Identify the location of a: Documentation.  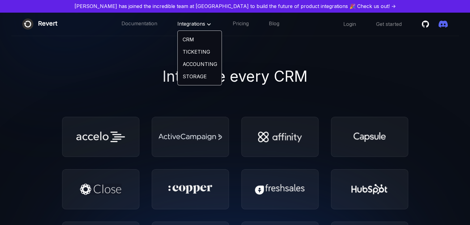
(139, 24).